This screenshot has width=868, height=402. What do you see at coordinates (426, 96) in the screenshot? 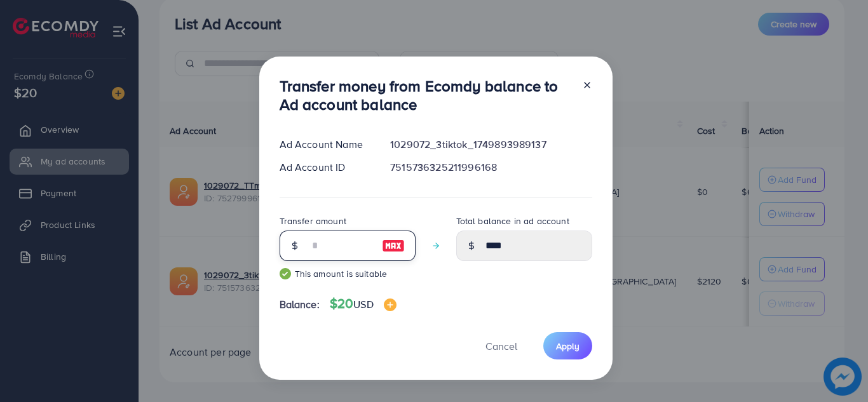
I see `h3: Transfer money from Ecomdy balance to Ad account balance` at bounding box center [426, 96].